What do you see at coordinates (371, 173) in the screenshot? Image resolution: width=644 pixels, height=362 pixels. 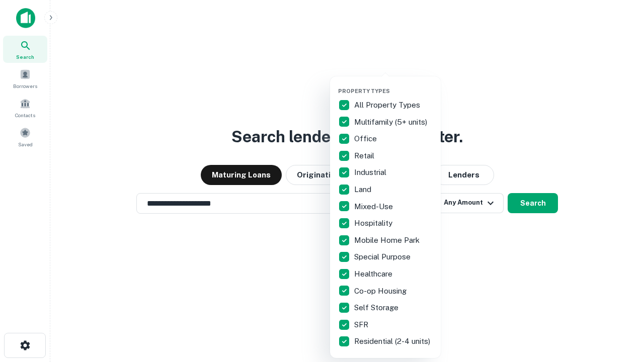 I see `p: Industrial` at bounding box center [371, 173].